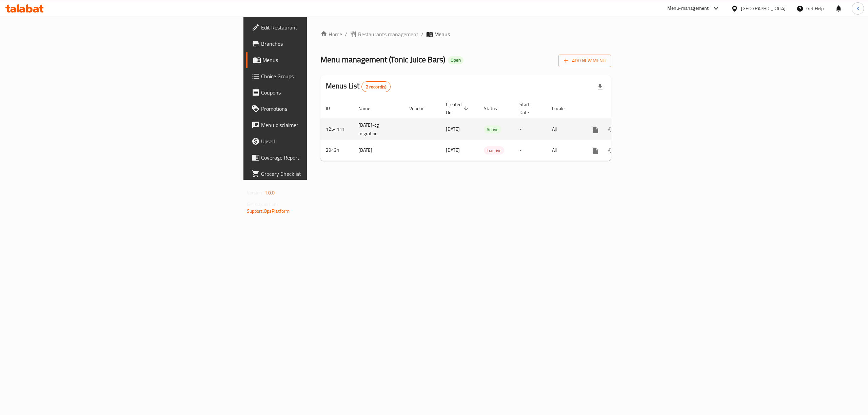 This screenshot has width=868, height=415. What do you see at coordinates (455, 60) in the screenshot?
I see `span: Open` at bounding box center [455, 60].